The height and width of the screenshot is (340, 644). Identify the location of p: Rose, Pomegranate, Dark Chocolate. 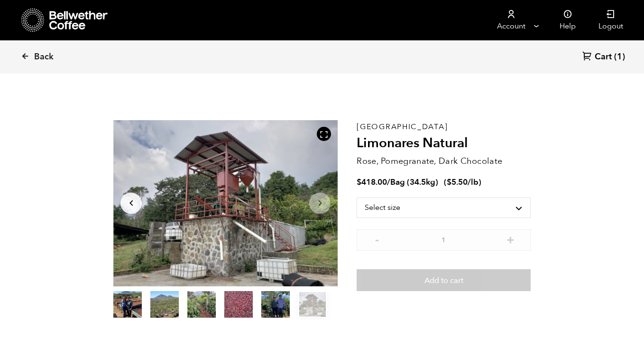
(443, 161).